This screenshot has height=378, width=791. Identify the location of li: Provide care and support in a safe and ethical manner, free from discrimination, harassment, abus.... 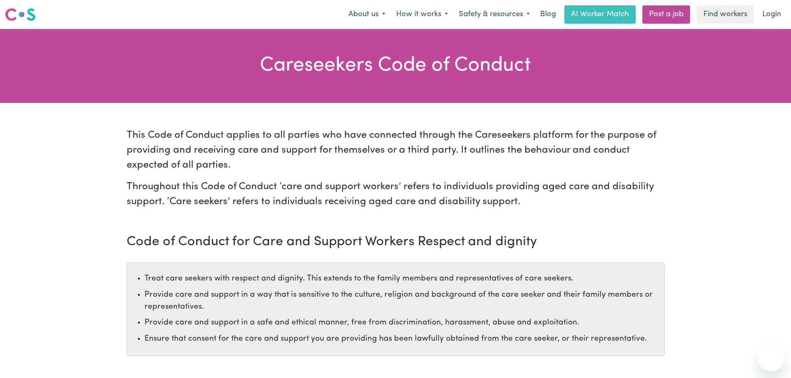
(402, 323).